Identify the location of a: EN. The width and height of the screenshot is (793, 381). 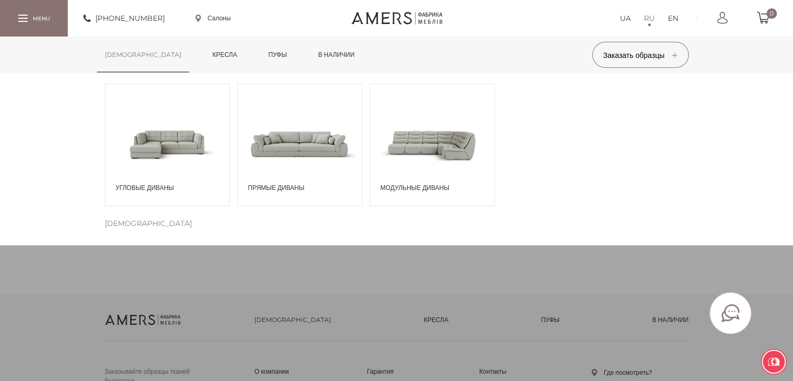
(673, 18).